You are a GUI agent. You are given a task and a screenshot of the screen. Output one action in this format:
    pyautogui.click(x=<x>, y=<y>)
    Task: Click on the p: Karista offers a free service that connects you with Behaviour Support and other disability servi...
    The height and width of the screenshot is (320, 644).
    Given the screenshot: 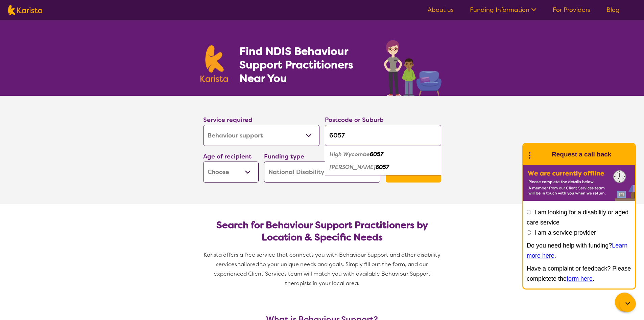 What is the action you would take?
    pyautogui.click(x=322, y=269)
    